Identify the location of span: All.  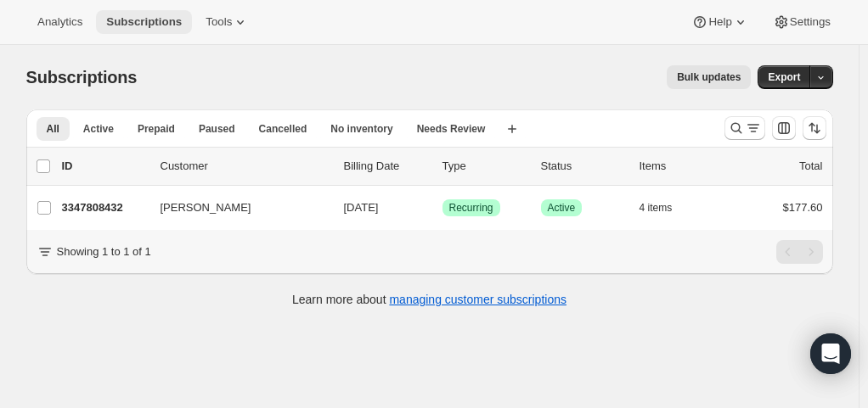
(53, 129).